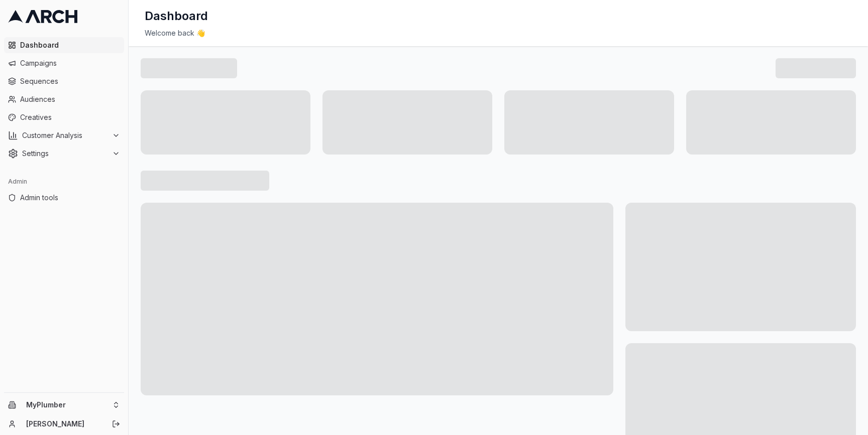 This screenshot has width=868, height=435. What do you see at coordinates (70, 118) in the screenshot?
I see `span: Creatives` at bounding box center [70, 118].